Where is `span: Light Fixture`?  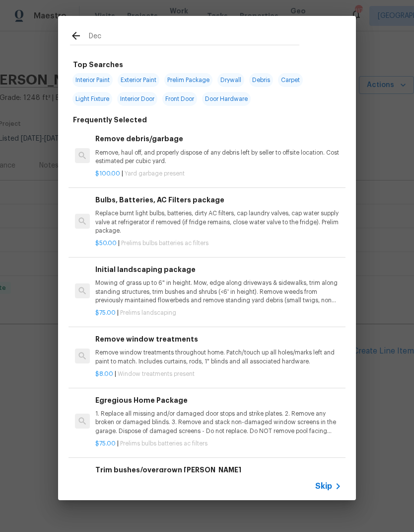
span: Light Fixture is located at coordinates (92, 99).